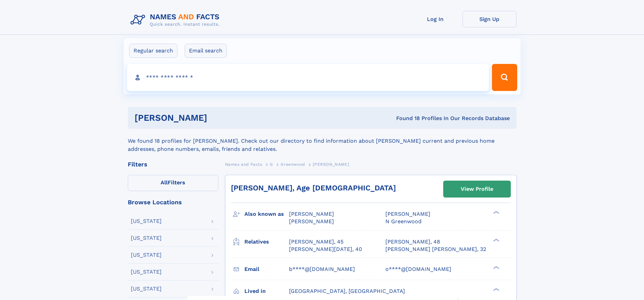  I want to click on img: Logo Names and Facts, so click(176, 20).